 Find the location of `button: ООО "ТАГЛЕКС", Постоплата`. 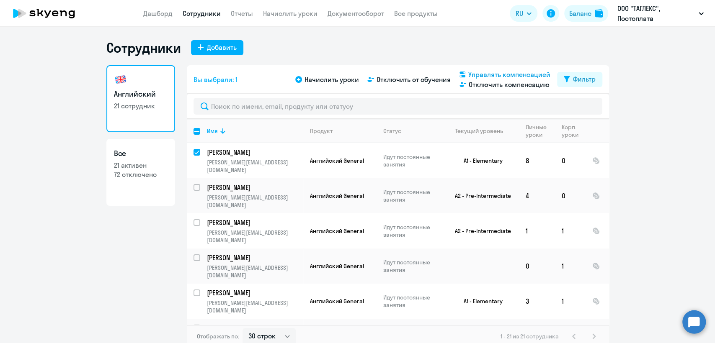

button: ООО "ТАГЛЕКС", Постоплата is located at coordinates (660, 13).